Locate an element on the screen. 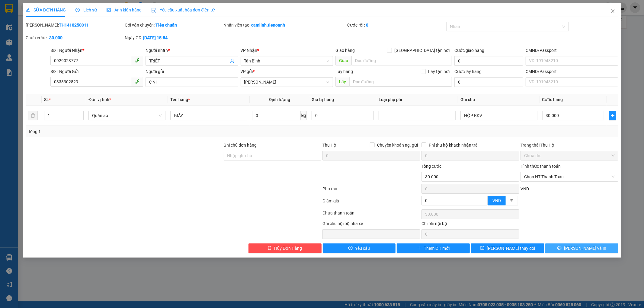 This screenshot has height=308, width=644. span: Quần áo is located at coordinates (127, 116).